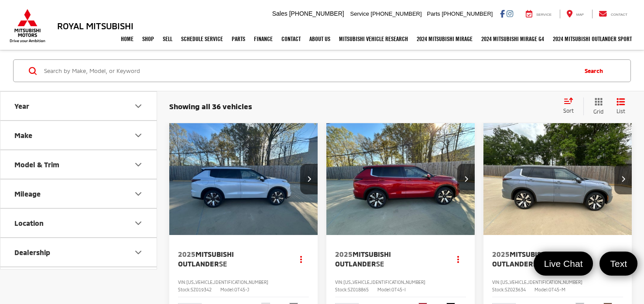 The width and height of the screenshot is (644, 304). Describe the element at coordinates (539, 14) in the screenshot. I see `a: Service` at that location.